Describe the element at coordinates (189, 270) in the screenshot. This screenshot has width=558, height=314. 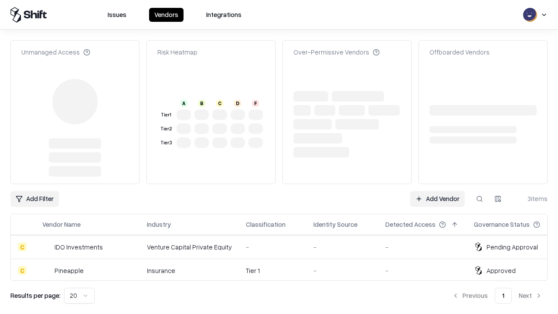
I see `div: Insurance` at that location.